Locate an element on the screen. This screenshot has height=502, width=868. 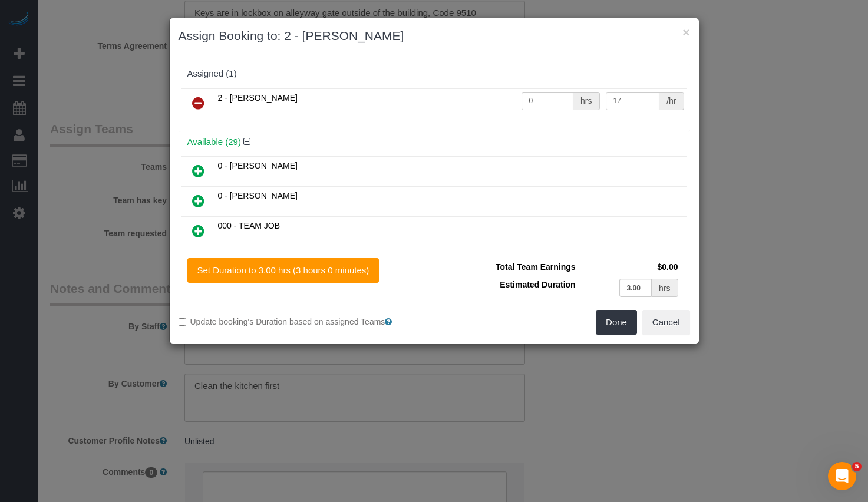
button: Done is located at coordinates (616, 322).